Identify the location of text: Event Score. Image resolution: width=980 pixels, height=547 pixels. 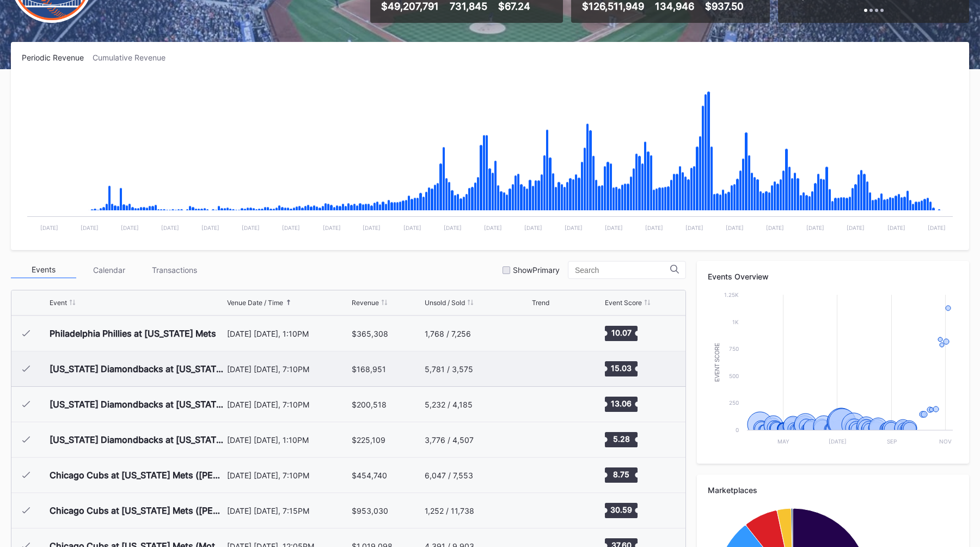
(717, 362).